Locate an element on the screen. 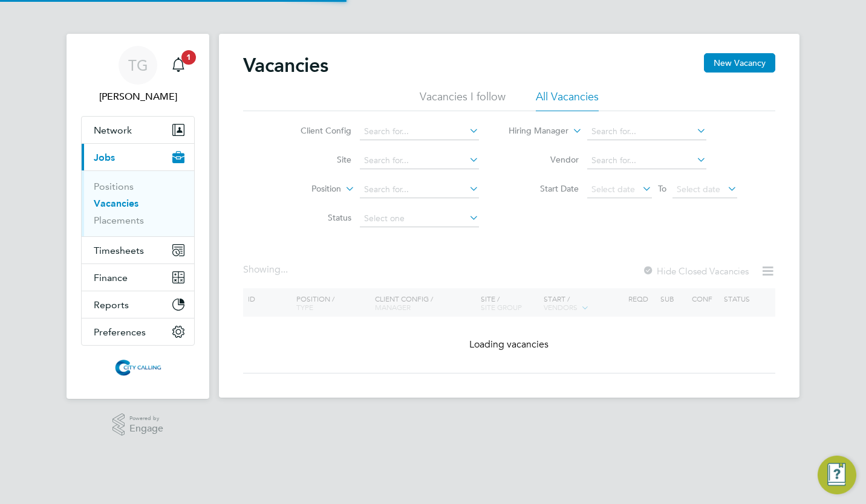 The height and width of the screenshot is (504, 866). a: Vacancies is located at coordinates (116, 203).